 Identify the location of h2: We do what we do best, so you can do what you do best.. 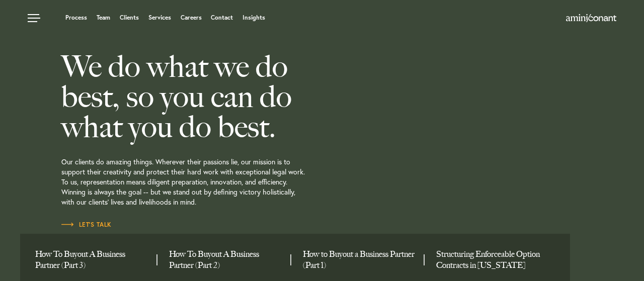
(215, 97).